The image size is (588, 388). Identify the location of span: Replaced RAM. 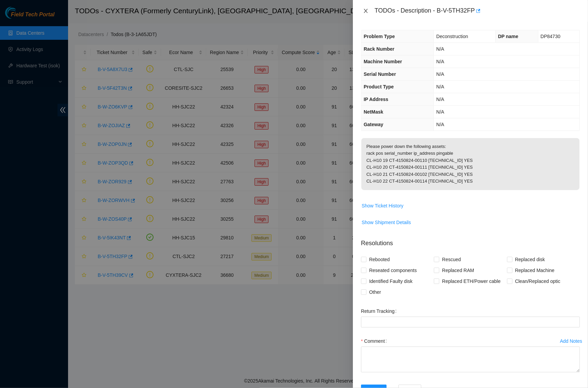
(458, 270).